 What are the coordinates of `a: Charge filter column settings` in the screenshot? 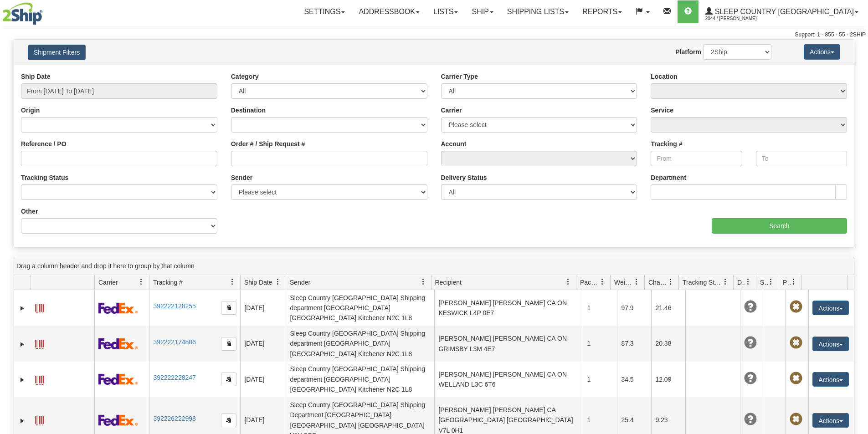 It's located at (671, 282).